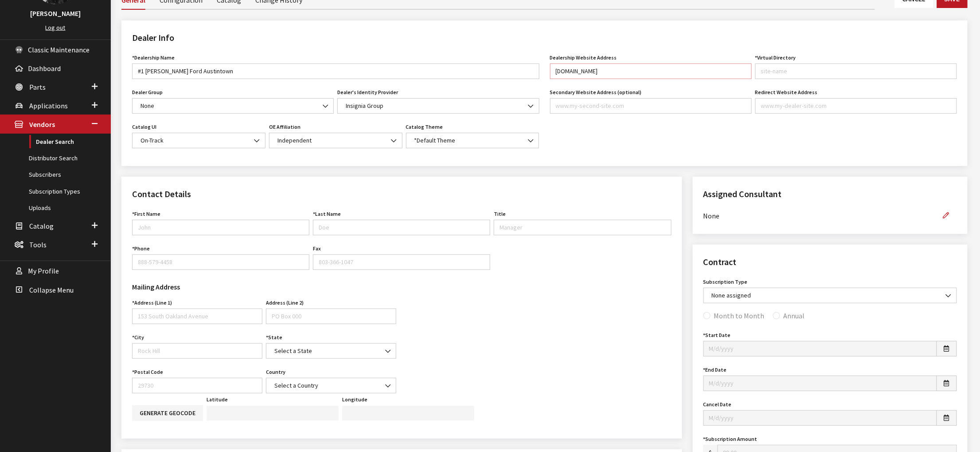 This screenshot has width=980, height=452. Describe the element at coordinates (38, 244) in the screenshot. I see `span: Tools` at that location.